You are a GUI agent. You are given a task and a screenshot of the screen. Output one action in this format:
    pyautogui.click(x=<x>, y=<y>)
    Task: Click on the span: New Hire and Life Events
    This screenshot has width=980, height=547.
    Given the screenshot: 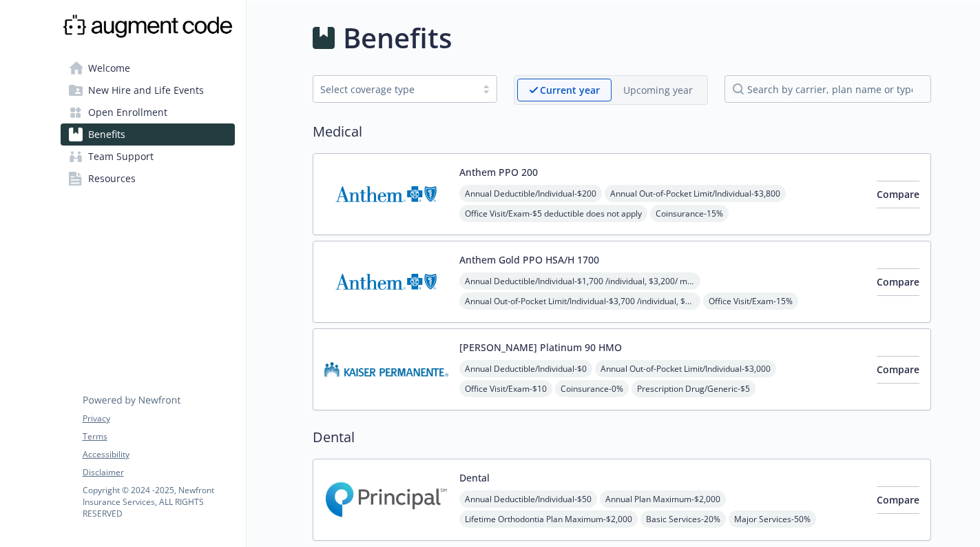 What is the action you would take?
    pyautogui.click(x=146, y=90)
    